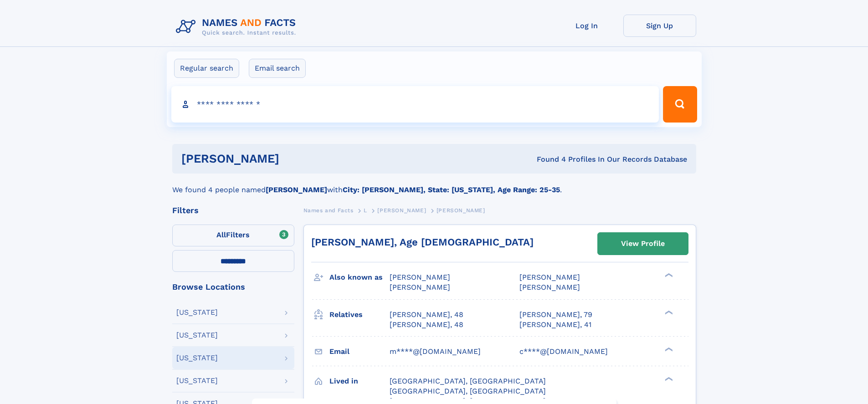 This screenshot has width=868, height=404. I want to click on h3: Lived in, so click(360, 381).